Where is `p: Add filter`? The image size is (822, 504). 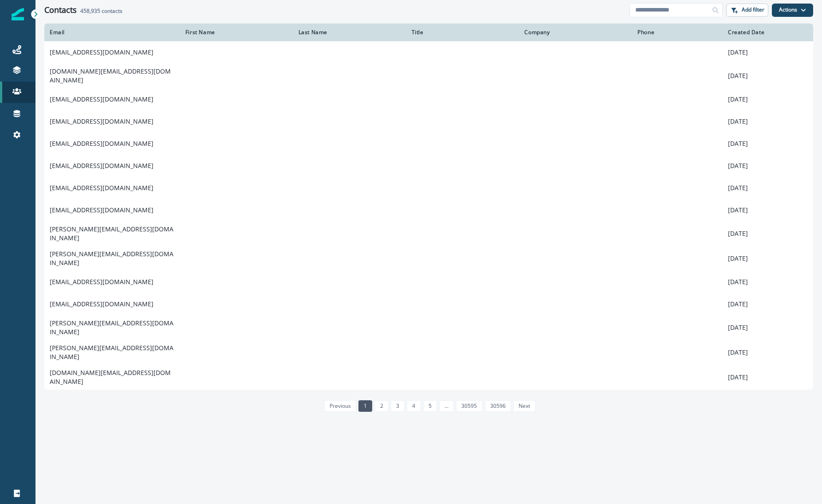
p: Add filter is located at coordinates (753, 10).